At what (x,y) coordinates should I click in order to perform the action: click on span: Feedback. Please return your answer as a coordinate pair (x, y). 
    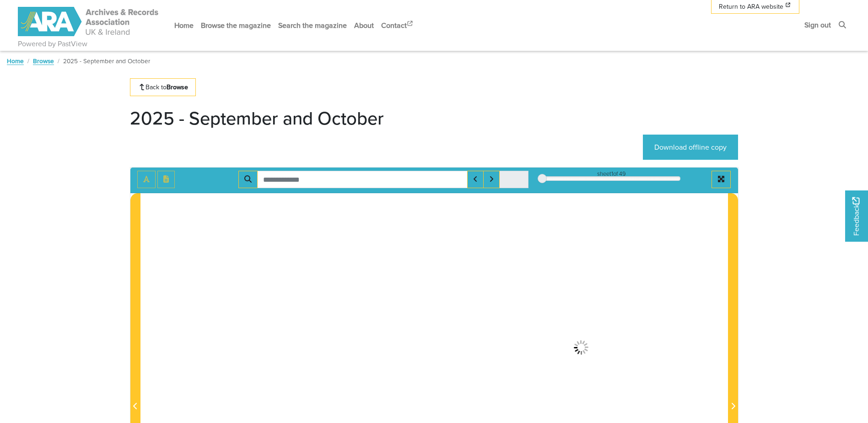
    Looking at the image, I should click on (857, 216).